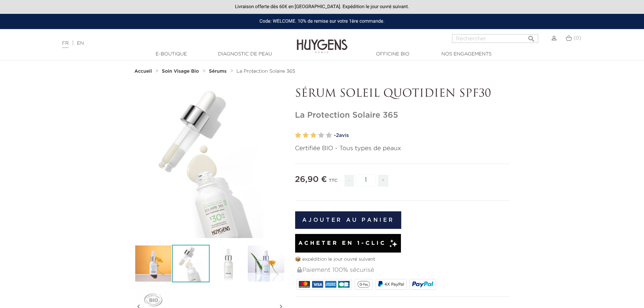 This screenshot has height=308, width=644. What do you see at coordinates (333, 183) in the screenshot?
I see `div: TTC` at bounding box center [333, 183].